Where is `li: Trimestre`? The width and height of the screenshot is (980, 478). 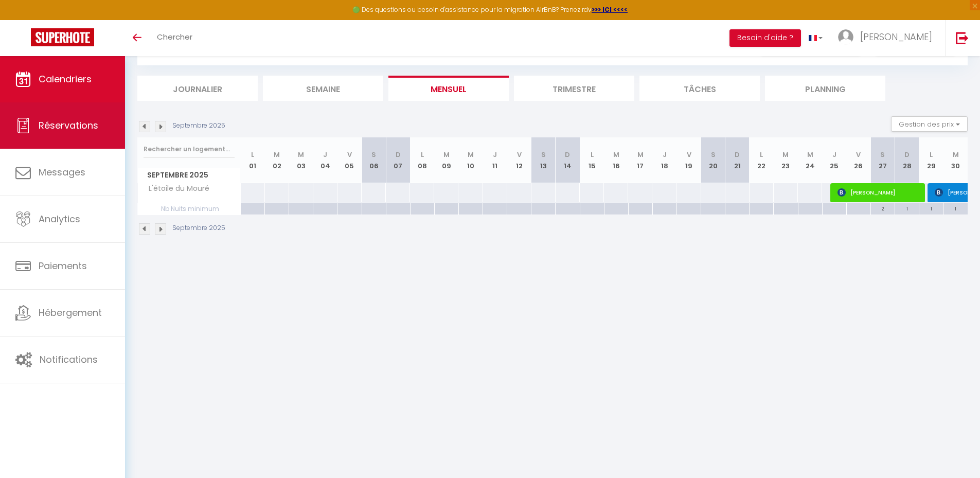 li: Trimestre is located at coordinates (574, 88).